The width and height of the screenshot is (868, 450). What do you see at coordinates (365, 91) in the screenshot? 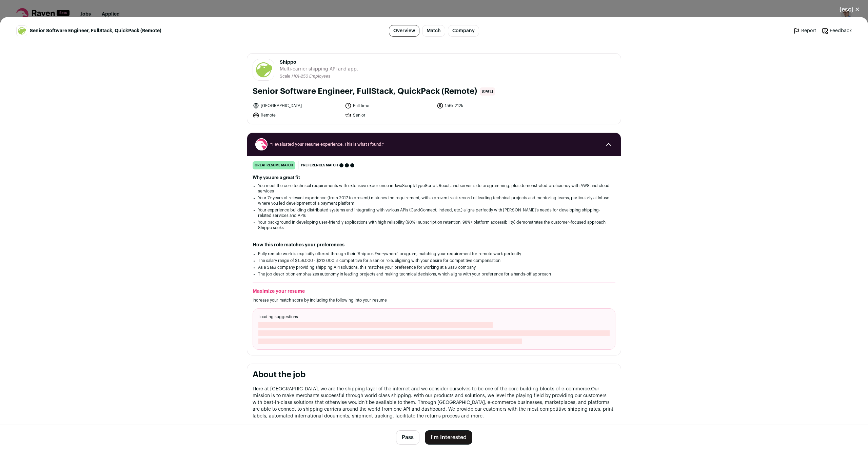
I see `h1: Senior Software Engineer, FullStack, QuickPack (Remote)` at bounding box center [365, 91].